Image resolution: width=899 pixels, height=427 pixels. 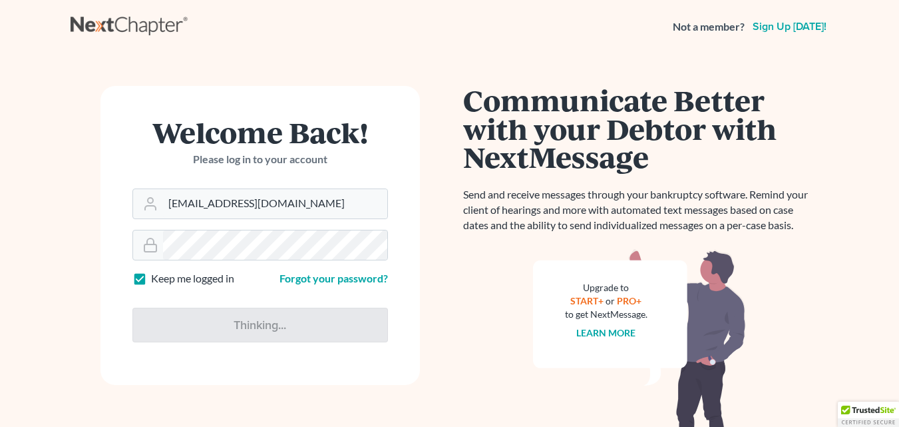 I want to click on a: Forgot your password?, so click(x=334, y=278).